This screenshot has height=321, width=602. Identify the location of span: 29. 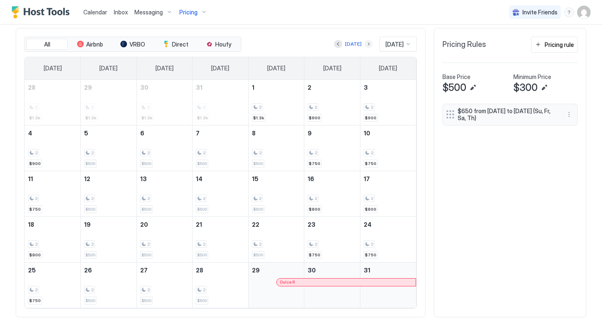
(256, 270).